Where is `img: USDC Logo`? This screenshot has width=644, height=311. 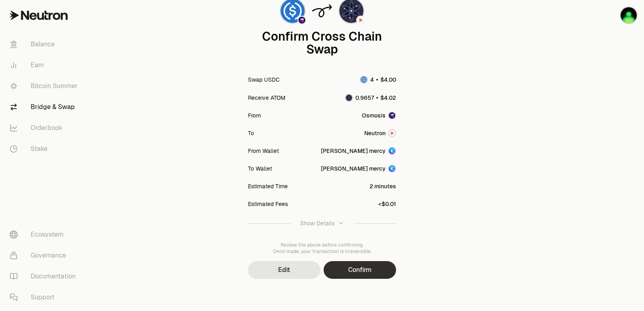 img: USDC Logo is located at coordinates (364, 80).